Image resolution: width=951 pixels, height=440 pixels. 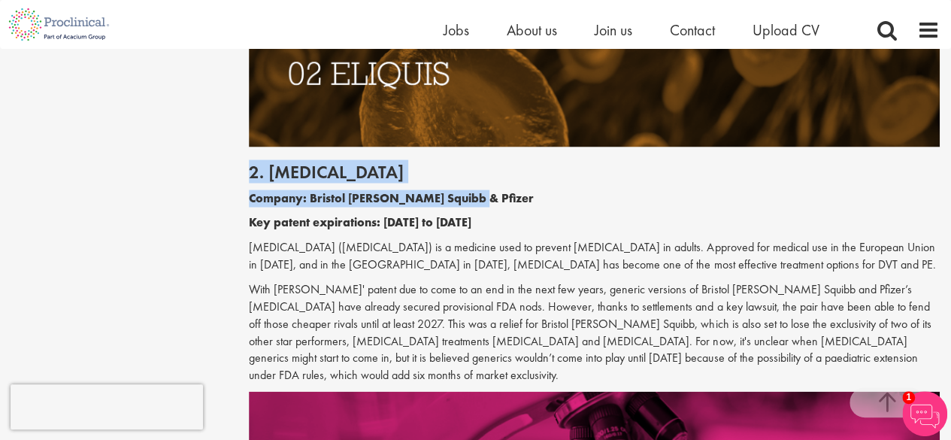 I want to click on span: About us, so click(x=532, y=30).